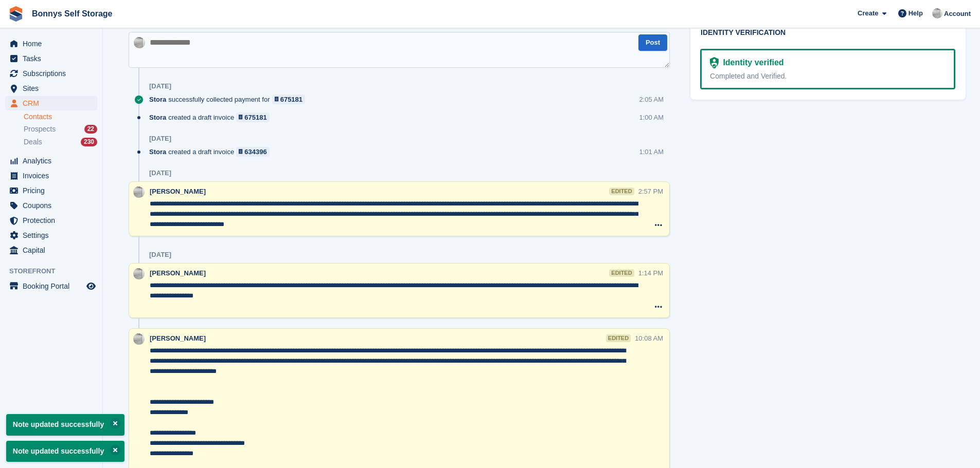 The image size is (980, 468). What do you see at coordinates (229, 99) in the screenshot?
I see `div: successfully collected payment for` at bounding box center [229, 99].